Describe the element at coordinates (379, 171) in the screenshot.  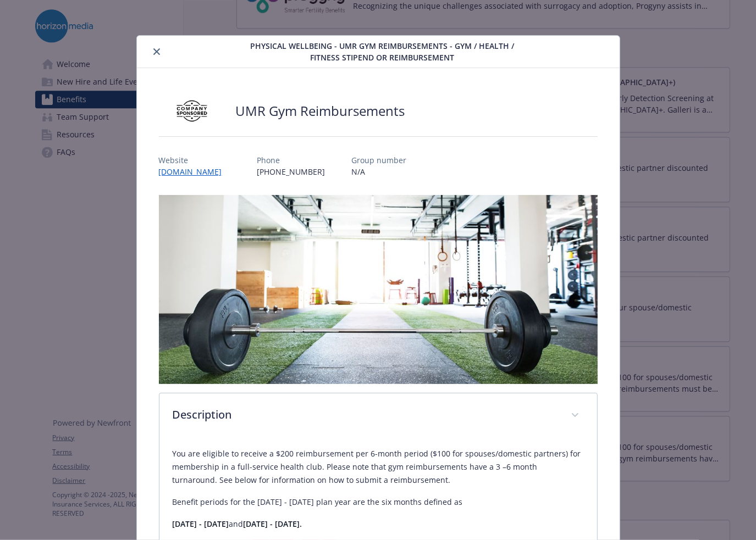
I see `p: N/A` at that location.